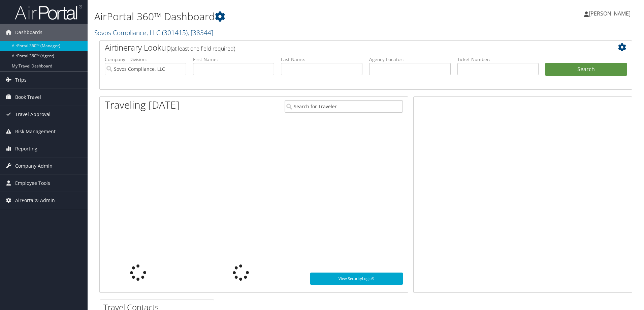 This screenshot has width=644, height=310. Describe the element at coordinates (33, 114) in the screenshot. I see `span: Travel Approval` at that location.